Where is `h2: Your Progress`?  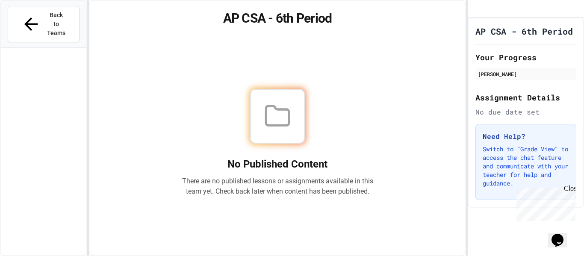
h2: Your Progress is located at coordinates (525, 57).